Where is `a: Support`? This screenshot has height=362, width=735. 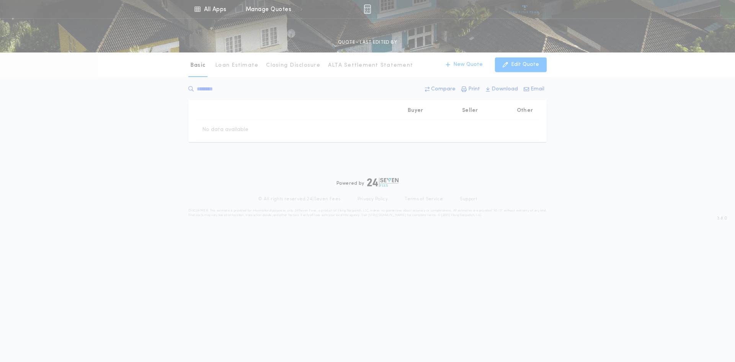 a: Support is located at coordinates (468, 199).